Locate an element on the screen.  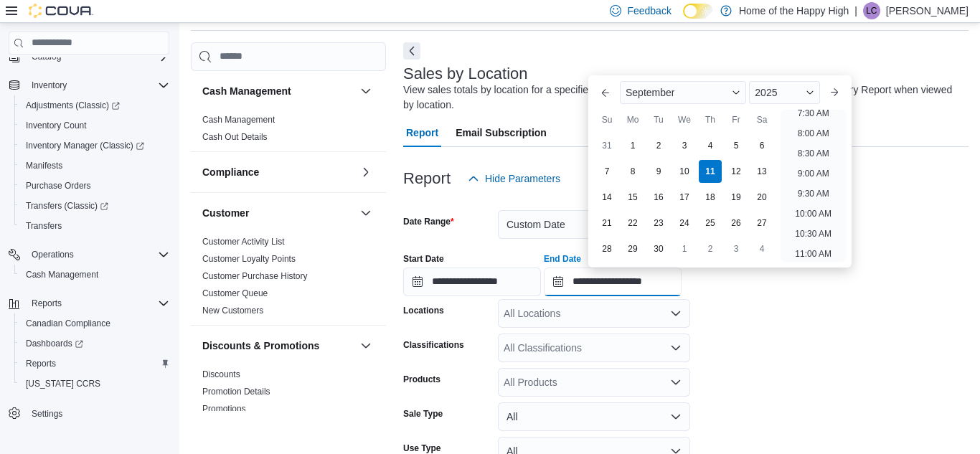
span: Customer Purchase History is located at coordinates (255, 276).